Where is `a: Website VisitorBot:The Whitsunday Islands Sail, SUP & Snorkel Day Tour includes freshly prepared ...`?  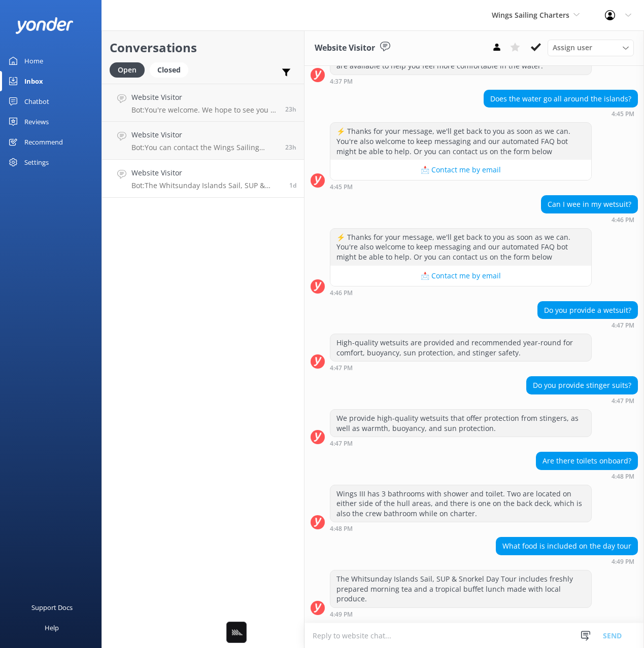
a: Website VisitorBot:The Whitsunday Islands Sail, SUP & Snorkel Day Tour includes freshly prepared ... is located at coordinates (203, 179).